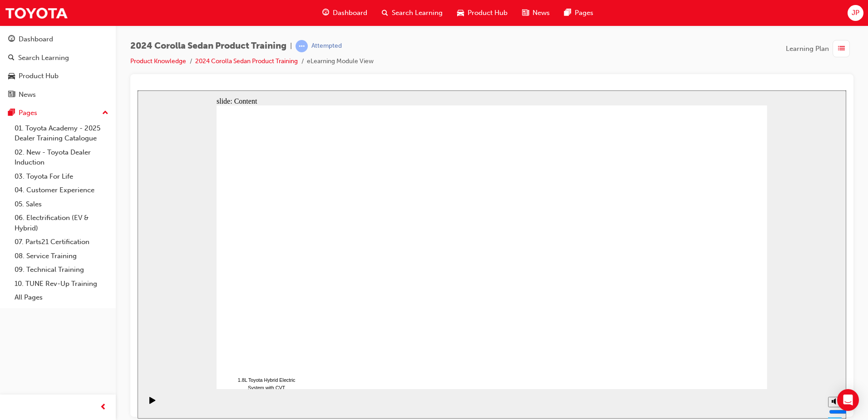 The image size is (868, 420). I want to click on button: Play (Ctrl+Alt+P), so click(13, 313).